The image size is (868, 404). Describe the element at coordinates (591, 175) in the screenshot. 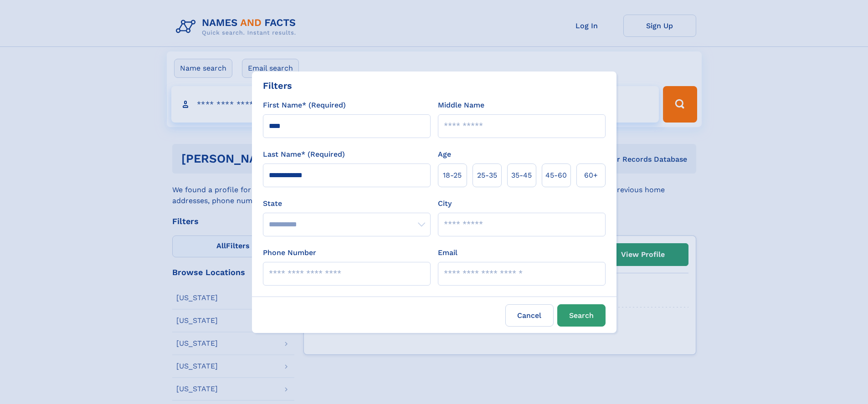

I see `span: 60+` at that location.